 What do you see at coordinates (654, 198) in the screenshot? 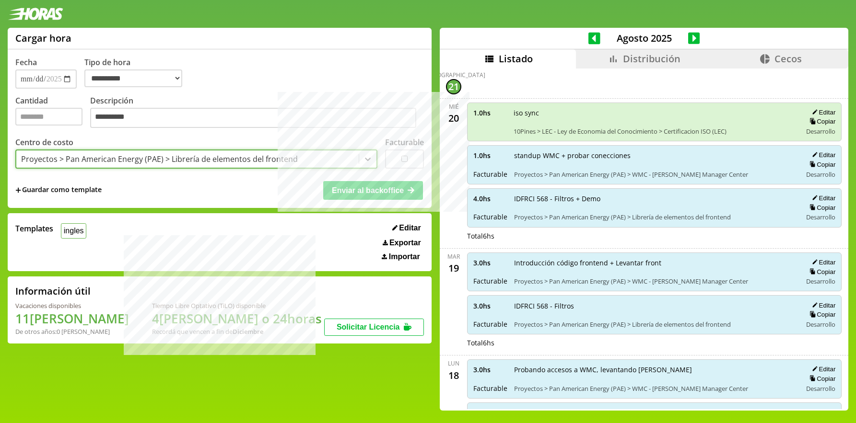
I see `span: IDFRCI 568 - Filtros + Demo` at bounding box center [654, 198].